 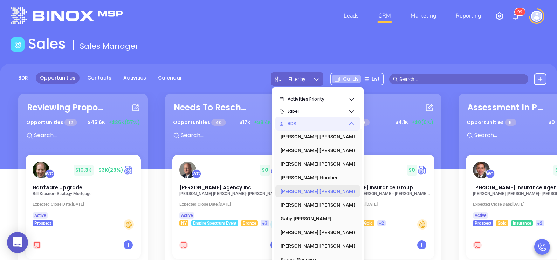 What do you see at coordinates (212, 107) in the screenshot?
I see `div: Needs To Reschedule` at bounding box center [212, 107].